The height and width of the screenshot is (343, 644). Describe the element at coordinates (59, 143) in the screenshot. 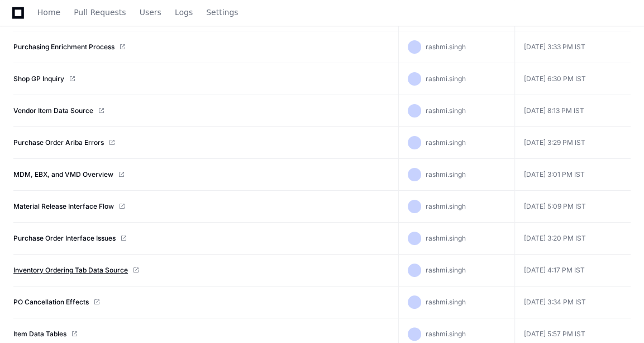

I see `a: Purchase Order Ariba Errors` at that location.